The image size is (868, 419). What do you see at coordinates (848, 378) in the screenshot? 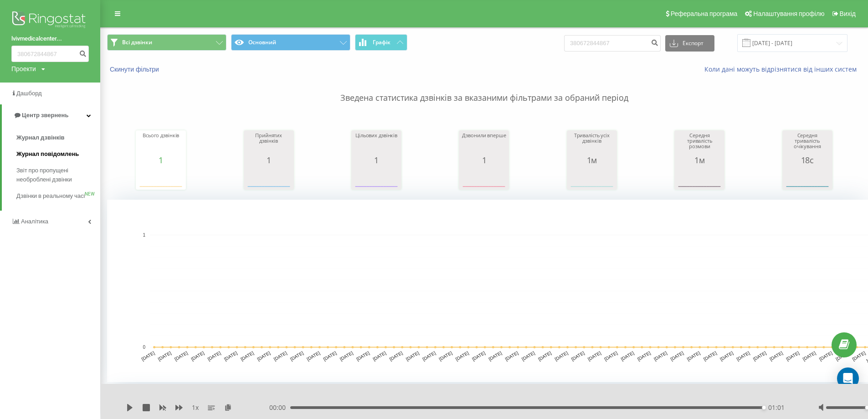
I see `div: Open Intercom Messenger` at bounding box center [848, 378].